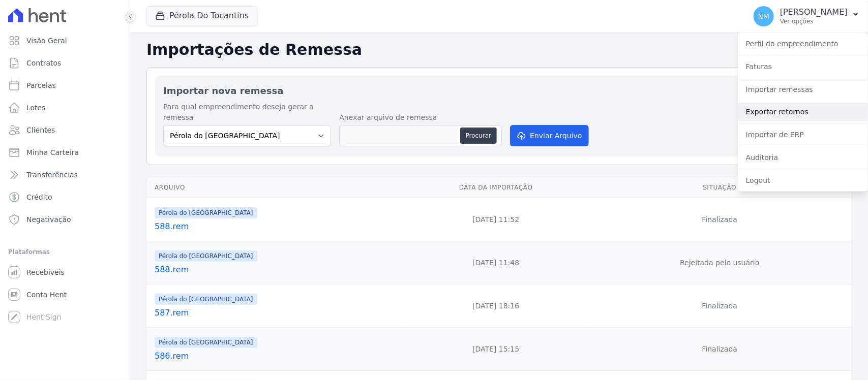 The width and height of the screenshot is (868, 380). Describe the element at coordinates (803, 157) in the screenshot. I see `a: Auditoria` at that location.